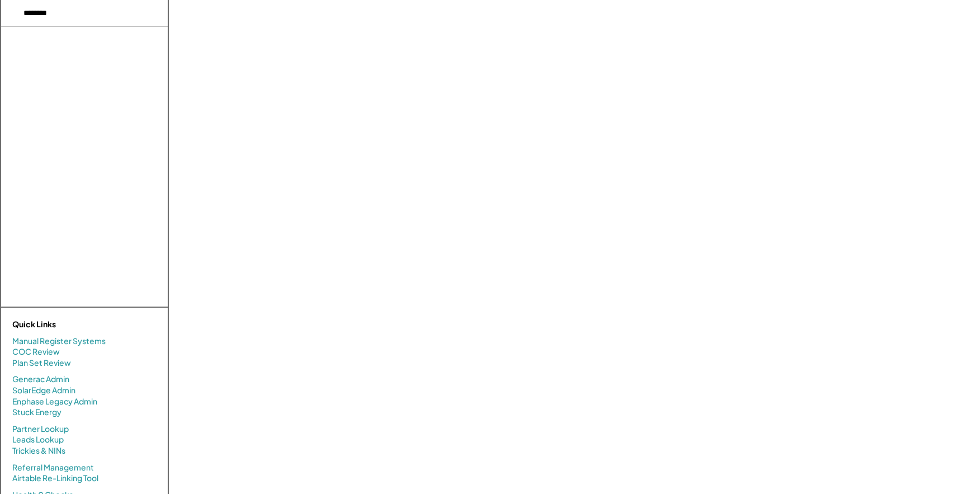  I want to click on a: Stuck Energy, so click(37, 412).